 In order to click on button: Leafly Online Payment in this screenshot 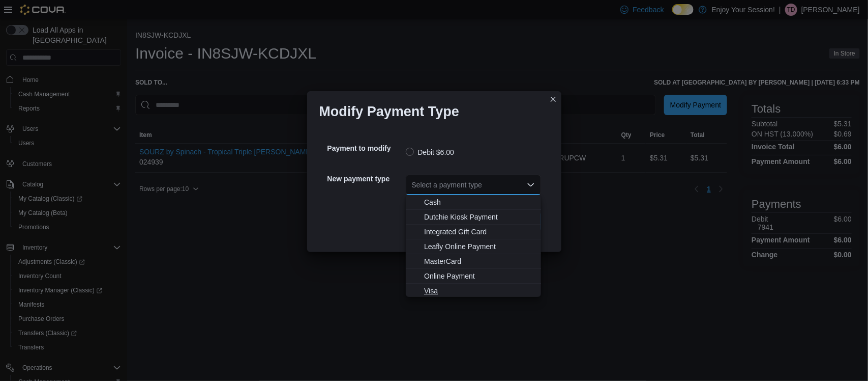, I will do `click(474, 246)`.